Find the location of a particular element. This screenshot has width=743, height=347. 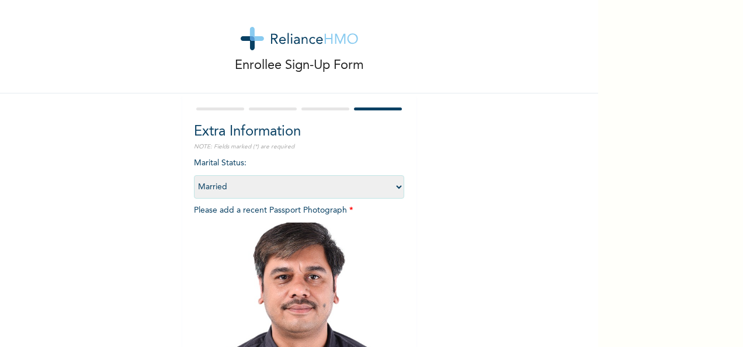

h2: Extra Information is located at coordinates (299, 132).